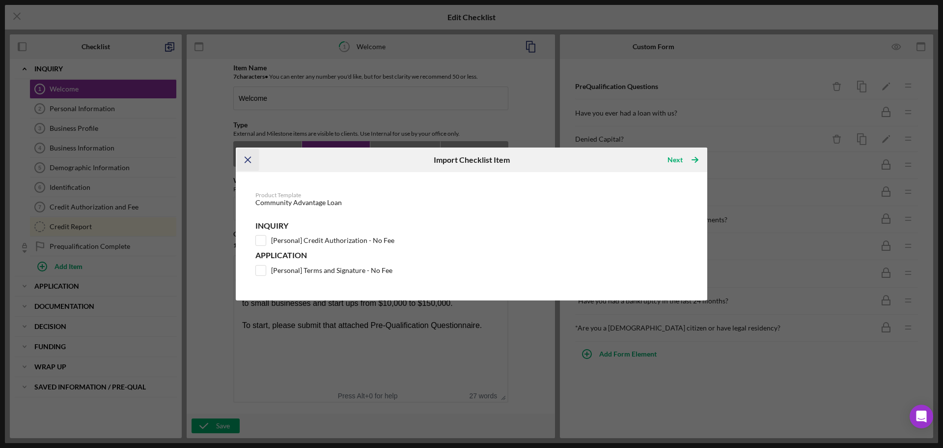 Image resolution: width=943 pixels, height=448 pixels. I want to click on h6: Inquiry, so click(472, 225).